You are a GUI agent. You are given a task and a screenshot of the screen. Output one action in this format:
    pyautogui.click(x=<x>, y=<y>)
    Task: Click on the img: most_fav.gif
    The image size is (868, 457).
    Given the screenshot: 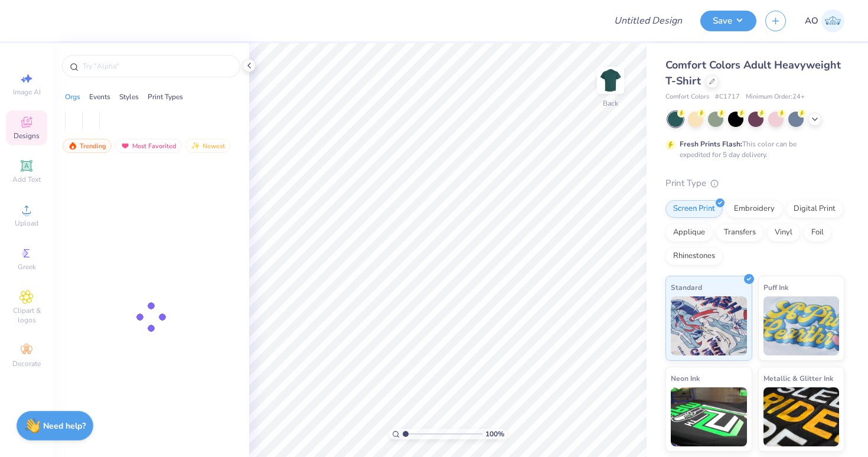 What is the action you would take?
    pyautogui.click(x=125, y=146)
    